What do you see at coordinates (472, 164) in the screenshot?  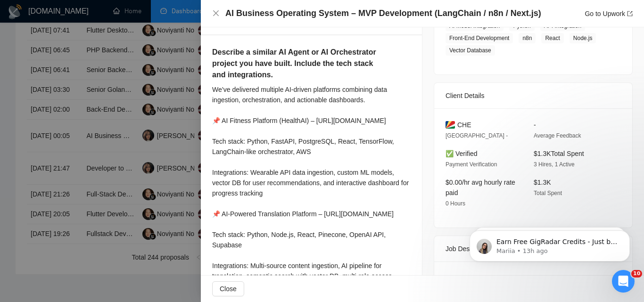 I see `span: Payment Verification` at bounding box center [472, 164].